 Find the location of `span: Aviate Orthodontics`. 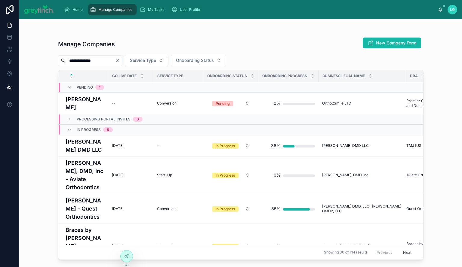

span: Aviate Orthodontics is located at coordinates (422, 175).